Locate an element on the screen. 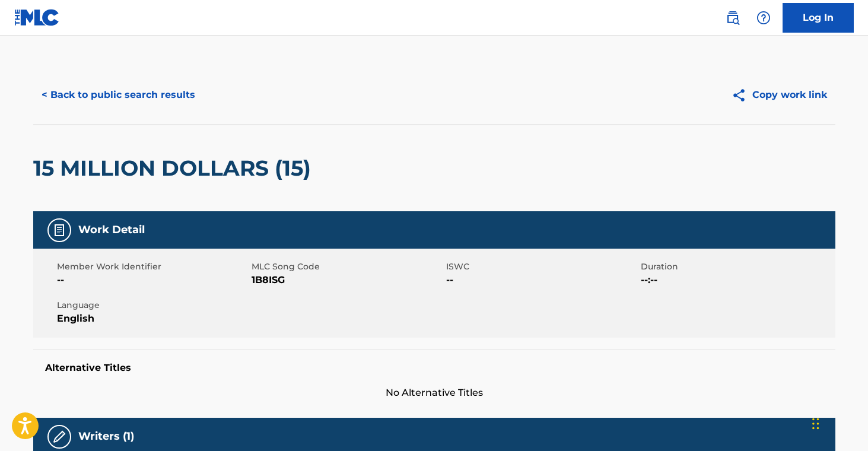 This screenshot has height=451, width=868. img: Work Detail is located at coordinates (59, 230).